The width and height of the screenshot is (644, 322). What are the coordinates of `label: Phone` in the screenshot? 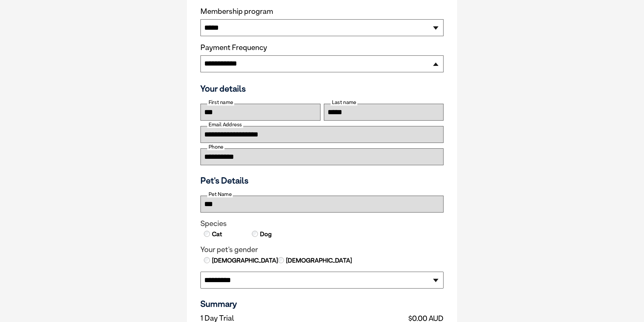 It's located at (216, 147).